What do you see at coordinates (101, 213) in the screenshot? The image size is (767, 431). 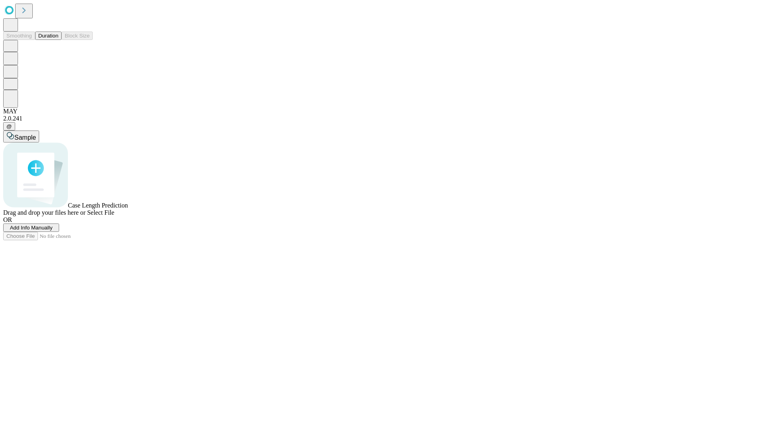 I see `span: Select File` at bounding box center [101, 213].